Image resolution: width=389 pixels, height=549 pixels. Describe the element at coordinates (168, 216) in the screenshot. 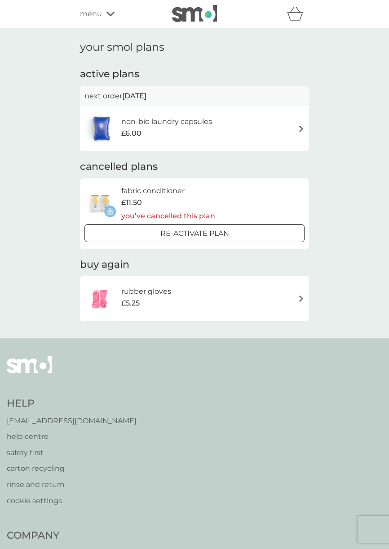

I see `p: you’ve cancelled this plan` at that location.